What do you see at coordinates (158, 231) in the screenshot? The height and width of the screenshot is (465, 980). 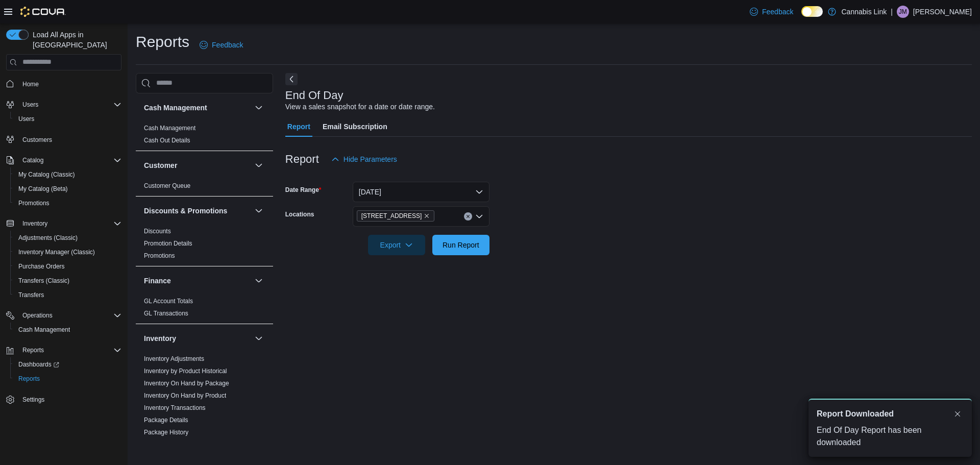 I see `a: Discounts` at bounding box center [158, 231].